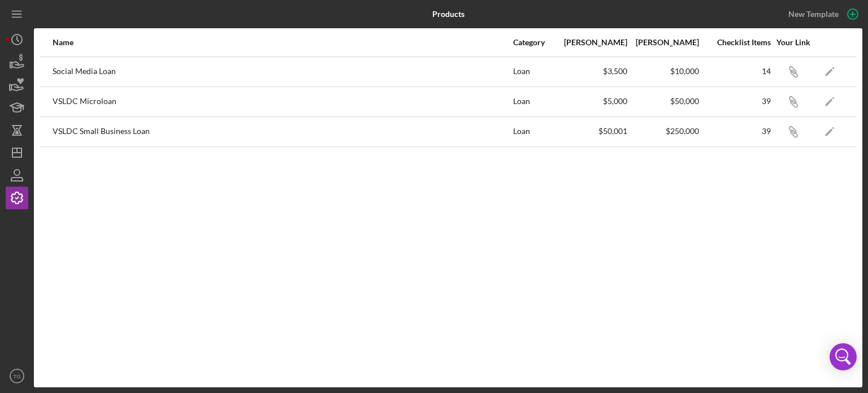 The image size is (868, 393). What do you see at coordinates (16, 376) in the screenshot?
I see `text: TG` at bounding box center [16, 376].